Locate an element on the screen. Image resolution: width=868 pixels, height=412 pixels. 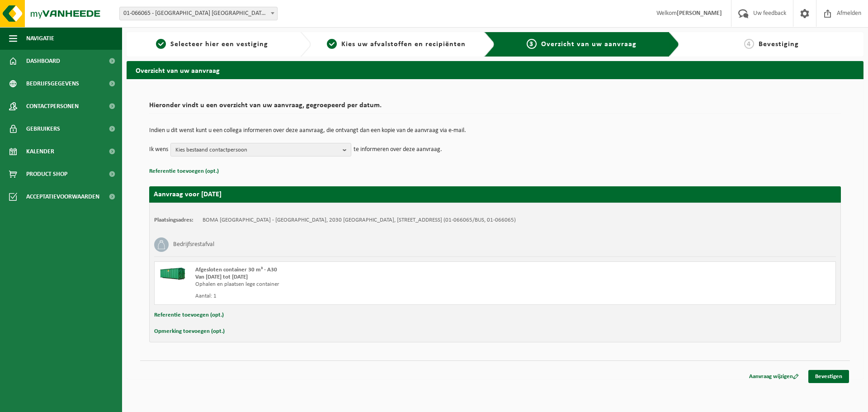
span: Gebruikers is located at coordinates (43, 129).